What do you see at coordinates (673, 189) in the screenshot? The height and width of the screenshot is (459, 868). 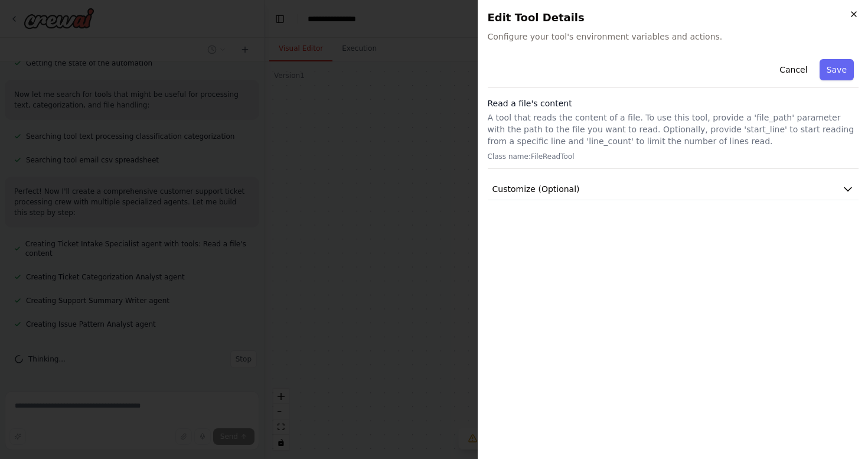 I see `button: Customize (Optional)` at bounding box center [673, 189].